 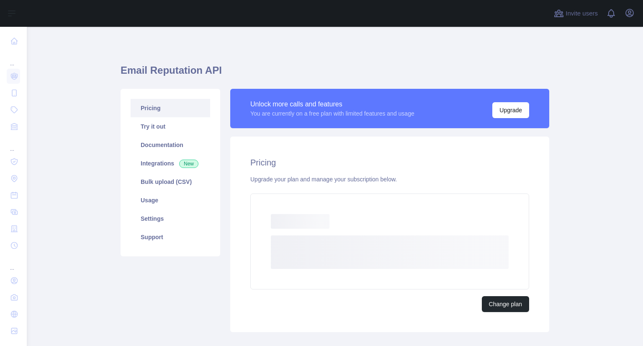 I want to click on button: Invite users, so click(x=576, y=13).